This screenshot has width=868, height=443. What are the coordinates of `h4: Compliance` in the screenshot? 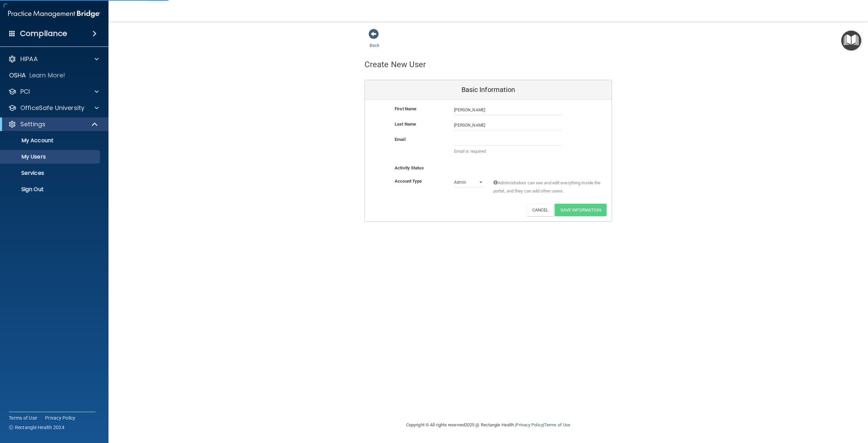 It's located at (44, 33).